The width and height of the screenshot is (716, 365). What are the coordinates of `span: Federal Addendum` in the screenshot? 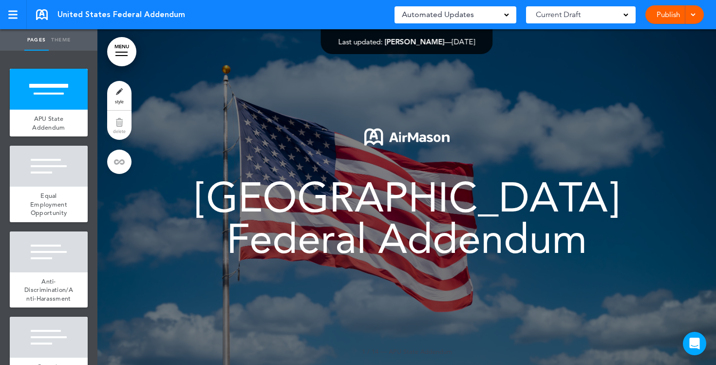 It's located at (407, 238).